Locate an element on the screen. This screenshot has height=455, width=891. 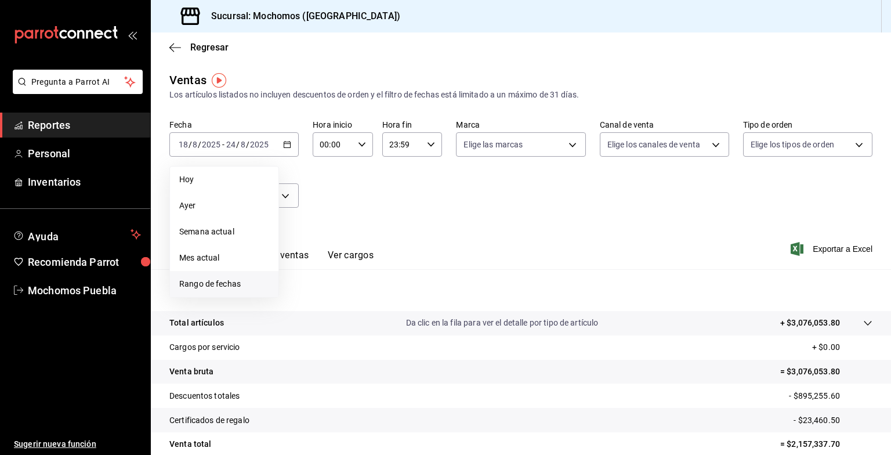
span: Elige las marcas is located at coordinates (493, 144).